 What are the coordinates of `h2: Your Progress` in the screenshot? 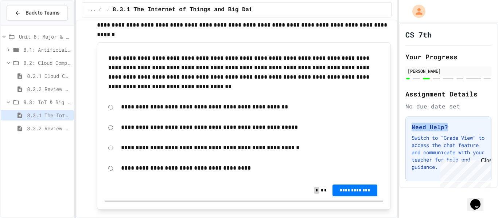 It's located at (448, 57).